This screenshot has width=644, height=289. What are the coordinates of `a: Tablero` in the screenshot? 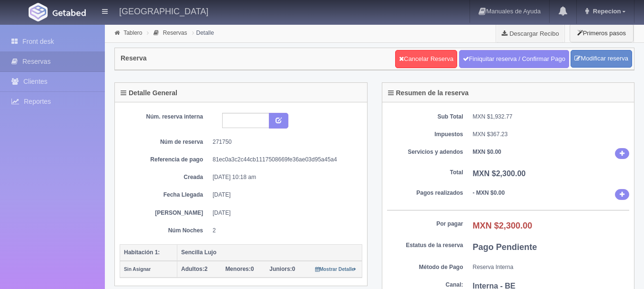 It's located at (133, 33).